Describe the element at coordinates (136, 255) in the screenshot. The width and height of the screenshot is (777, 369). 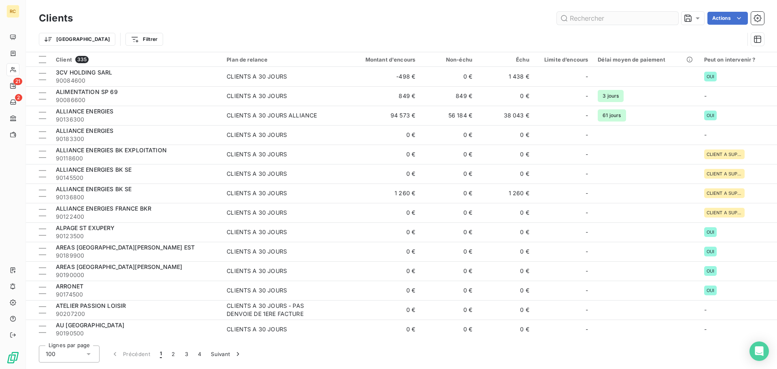
I see `span: 90189900` at that location.